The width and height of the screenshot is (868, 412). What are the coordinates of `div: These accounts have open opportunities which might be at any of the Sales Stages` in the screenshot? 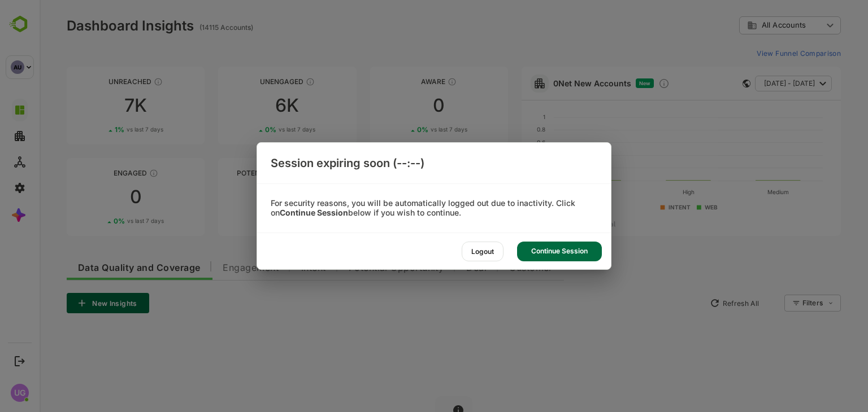 It's located at (439, 174).